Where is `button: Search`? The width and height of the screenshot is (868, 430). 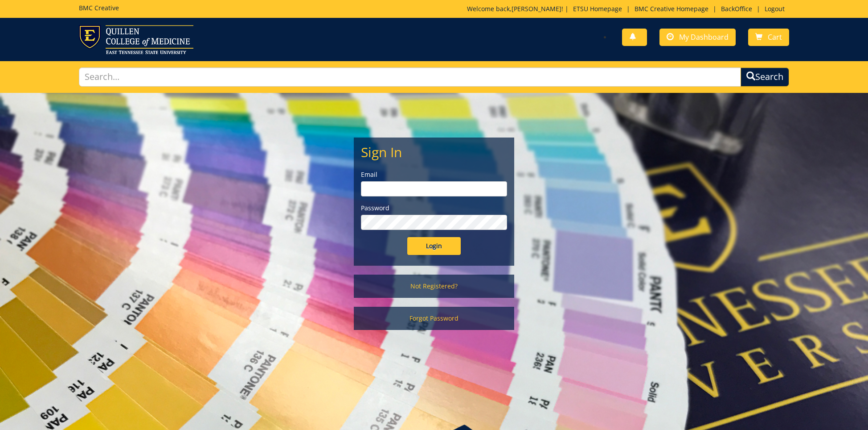 button: Search is located at coordinates (765, 77).